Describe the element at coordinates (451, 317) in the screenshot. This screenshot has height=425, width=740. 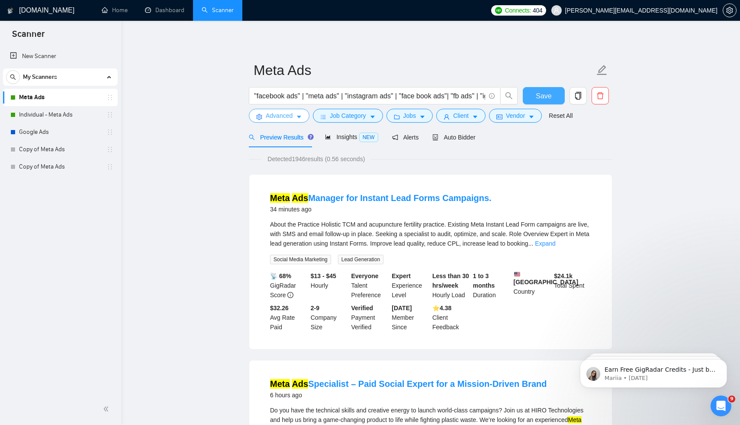
I see `div: Client Feedback` at that location.